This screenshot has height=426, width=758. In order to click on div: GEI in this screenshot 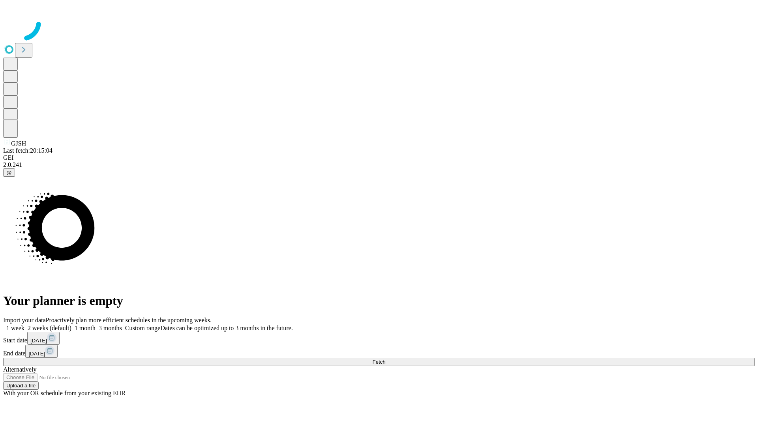, I will do `click(379, 158)`.